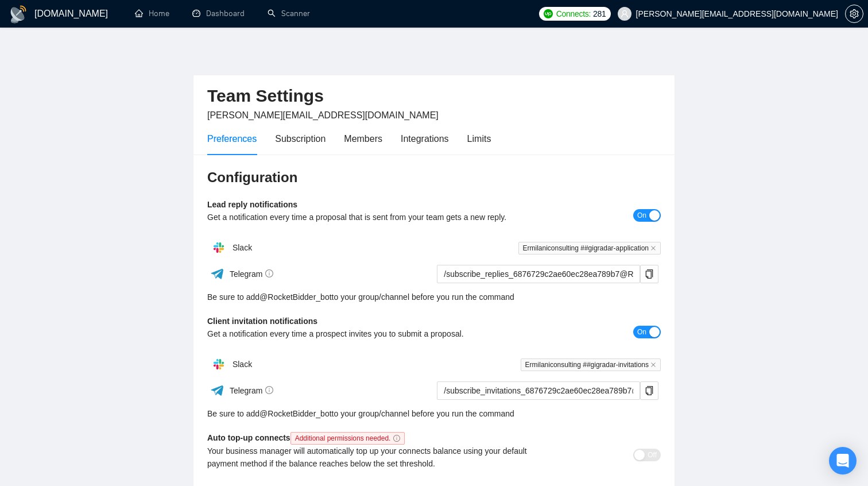  I want to click on div: Preferences, so click(232, 139).